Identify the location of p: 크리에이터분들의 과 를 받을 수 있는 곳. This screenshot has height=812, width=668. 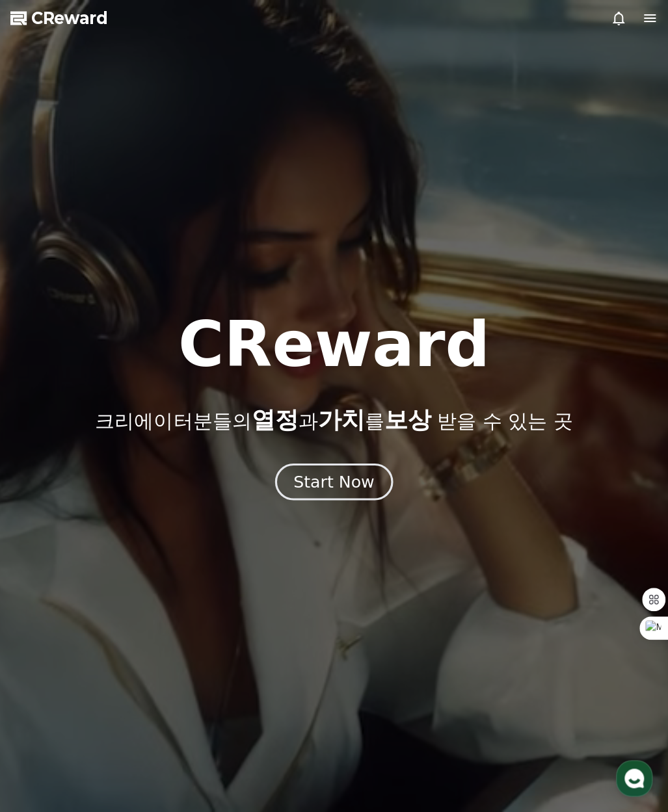
(333, 419).